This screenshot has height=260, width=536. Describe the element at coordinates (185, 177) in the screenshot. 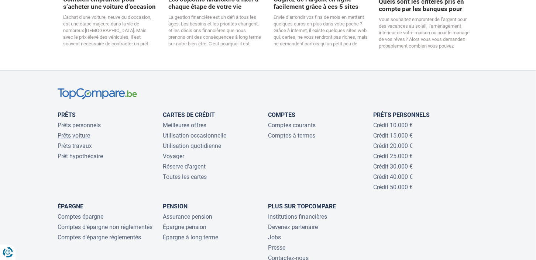

I see `a: Toutes les cartes` at that location.